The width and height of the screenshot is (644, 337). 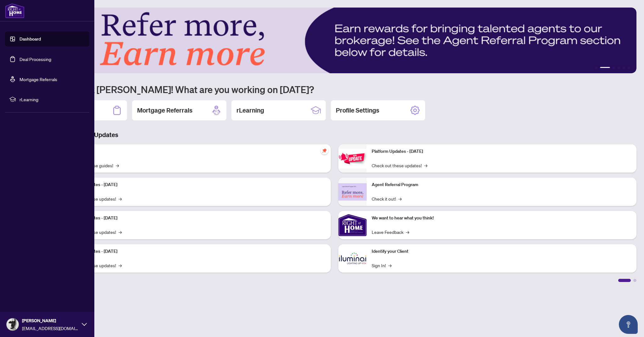 What do you see at coordinates (502, 251) in the screenshot?
I see `p: Identify your Client` at bounding box center [502, 251].